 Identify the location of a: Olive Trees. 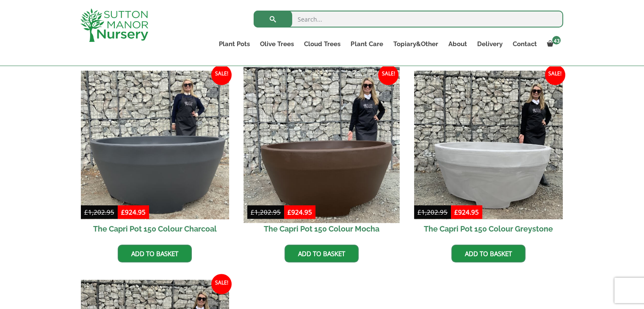
(277, 44).